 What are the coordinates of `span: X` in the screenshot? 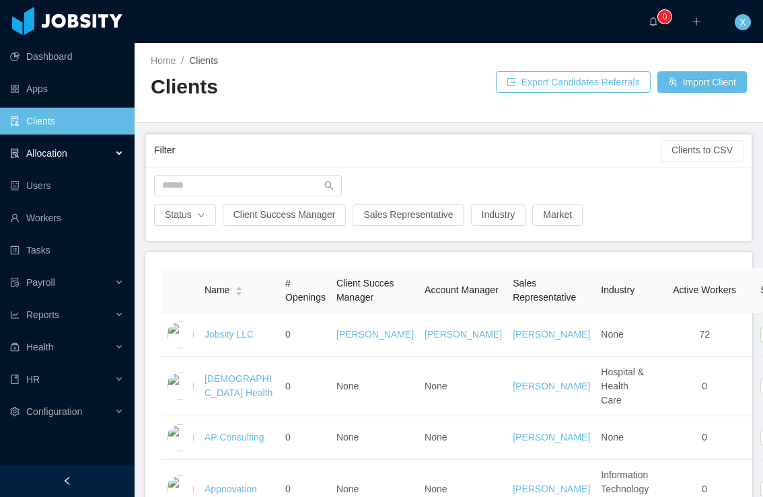 It's located at (742, 22).